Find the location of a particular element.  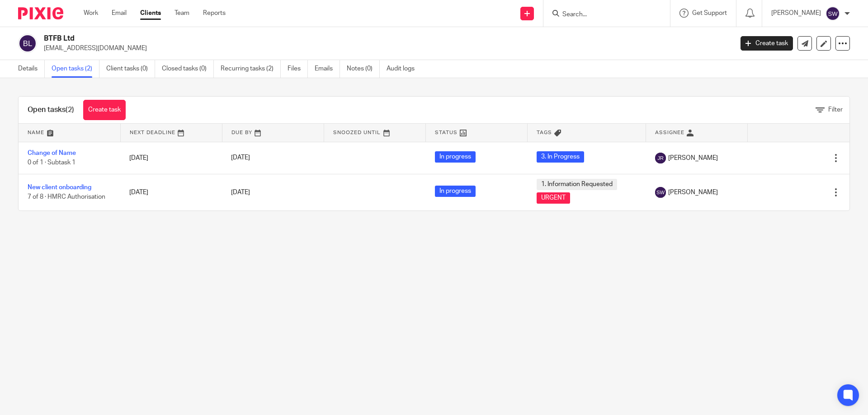

a: Team is located at coordinates (182, 13).